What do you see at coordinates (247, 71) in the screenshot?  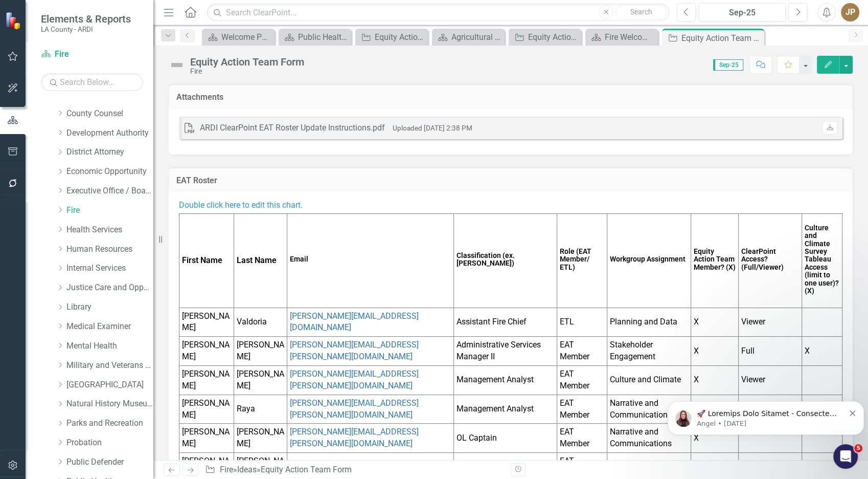 I see `div: Fire` at bounding box center [247, 71].